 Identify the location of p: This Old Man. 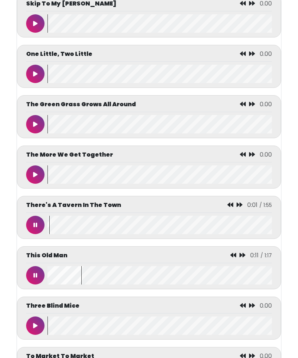
(47, 256).